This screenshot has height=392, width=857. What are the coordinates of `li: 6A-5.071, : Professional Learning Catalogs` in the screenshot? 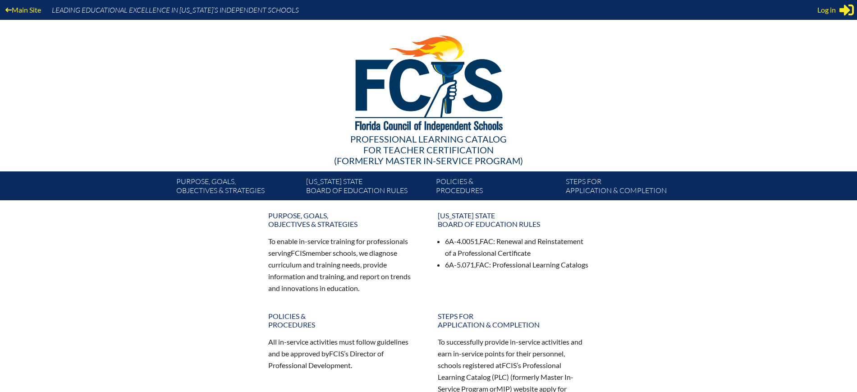 It's located at (517, 265).